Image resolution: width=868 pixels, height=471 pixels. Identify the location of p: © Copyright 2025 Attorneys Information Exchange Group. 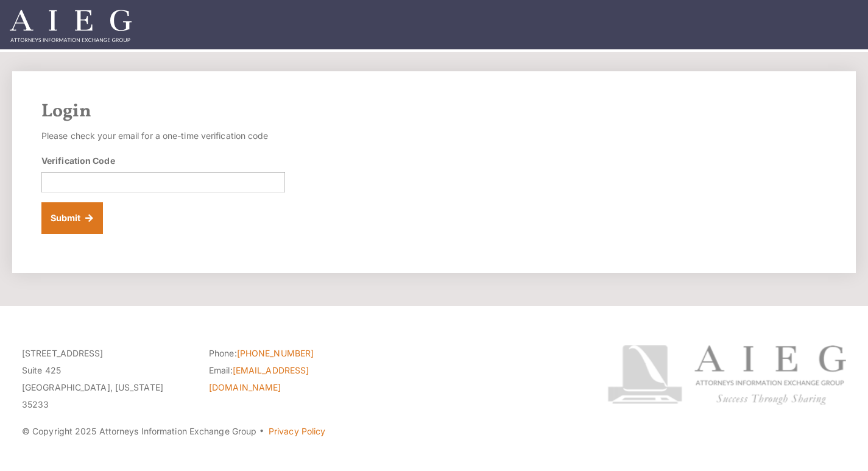
(293, 431).